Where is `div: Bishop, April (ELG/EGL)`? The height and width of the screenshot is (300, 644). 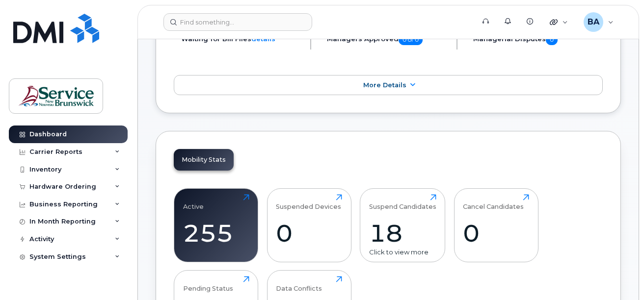
div: Bishop, April (ELG/EGL) is located at coordinates (598, 22).